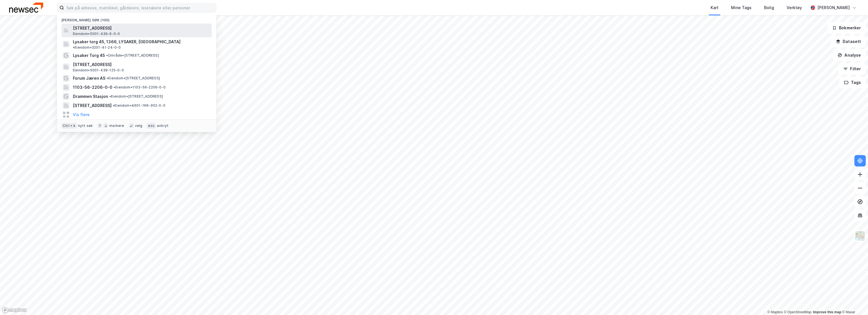 The width and height of the screenshot is (868, 315). Describe the element at coordinates (140, 8) in the screenshot. I see `input: Søk på adresse, matrikkel, gårdeiere, leietakere eller personer` at that location.